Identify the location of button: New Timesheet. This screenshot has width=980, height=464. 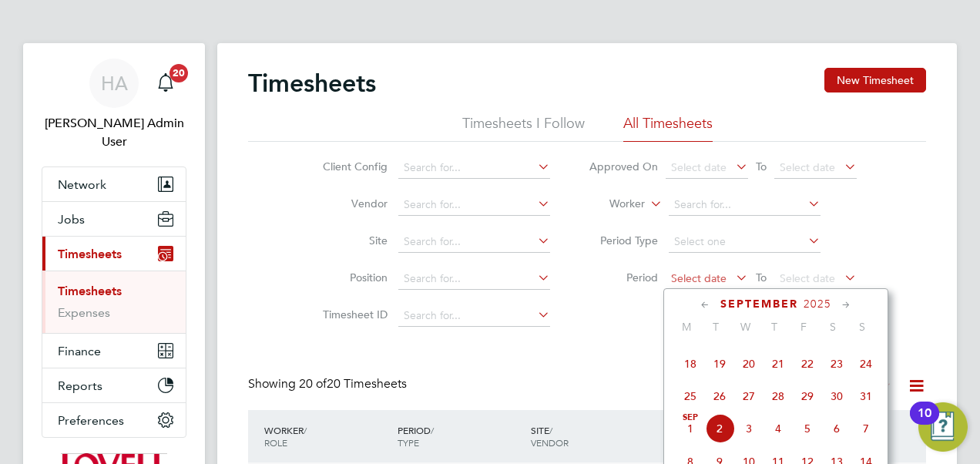
(876, 80).